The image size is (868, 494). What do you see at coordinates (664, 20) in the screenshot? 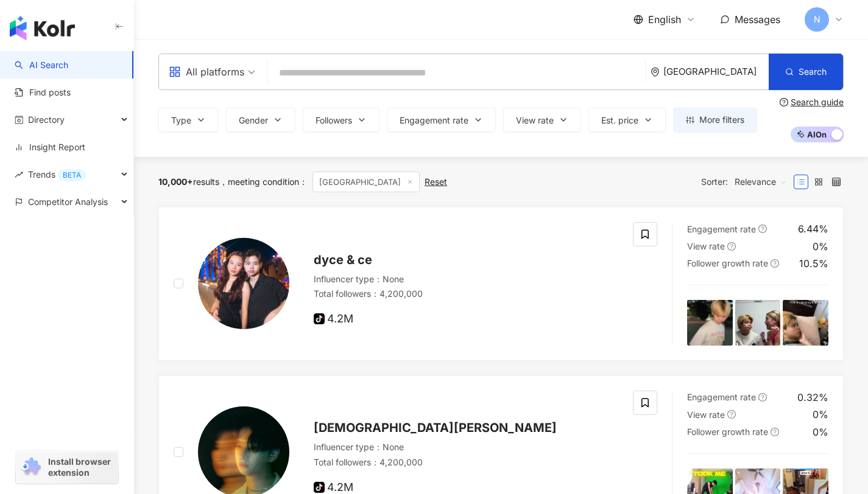
I see `span: English` at bounding box center [664, 20].